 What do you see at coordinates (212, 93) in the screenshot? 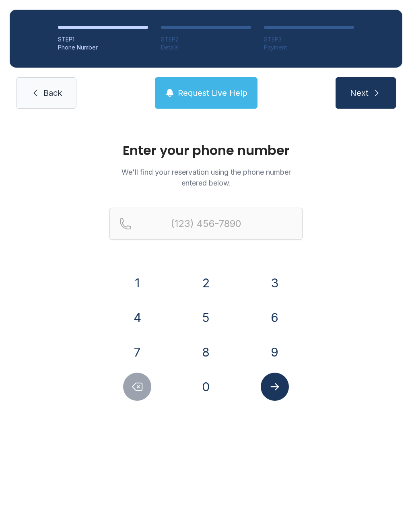
I see `span: Request Live Help` at bounding box center [212, 93].